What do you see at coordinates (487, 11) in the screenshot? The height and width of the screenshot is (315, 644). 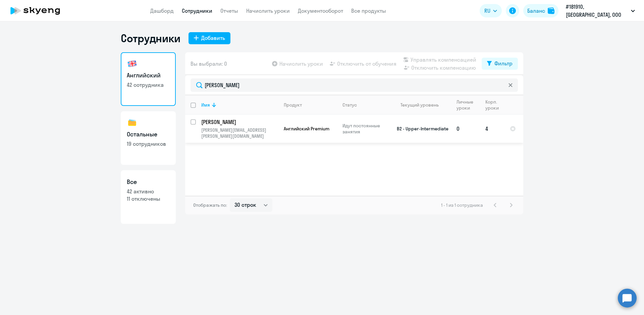 I see `span: RU` at bounding box center [487, 11].